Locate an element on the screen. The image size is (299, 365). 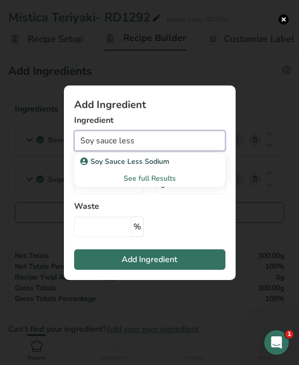
p: Soy Sauce Less Sodium is located at coordinates (126, 161).